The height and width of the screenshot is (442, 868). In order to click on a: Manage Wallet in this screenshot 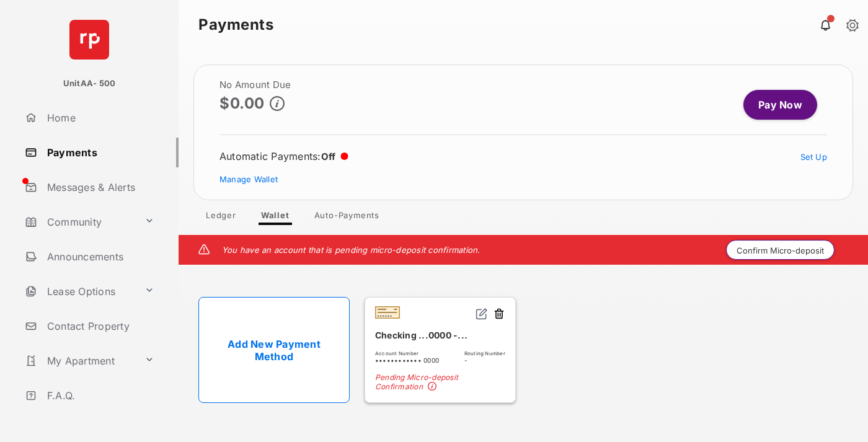, I will do `click(249, 179)`.